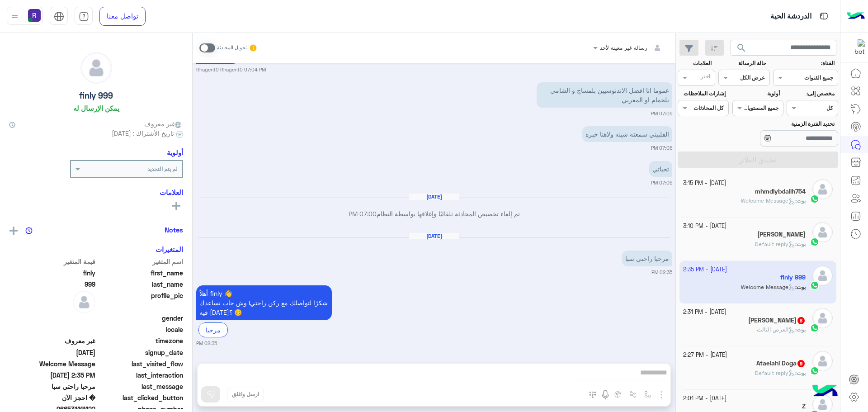  What do you see at coordinates (702, 94) in the screenshot?
I see `label: إشارات الملاحظات` at bounding box center [702, 94].